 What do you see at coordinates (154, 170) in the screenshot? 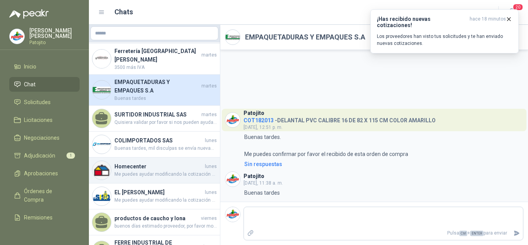
I see `a: Company LogoHomecenterlunesMe puedes ayudar modificando la cotización por favor` at bounding box center [154, 170].